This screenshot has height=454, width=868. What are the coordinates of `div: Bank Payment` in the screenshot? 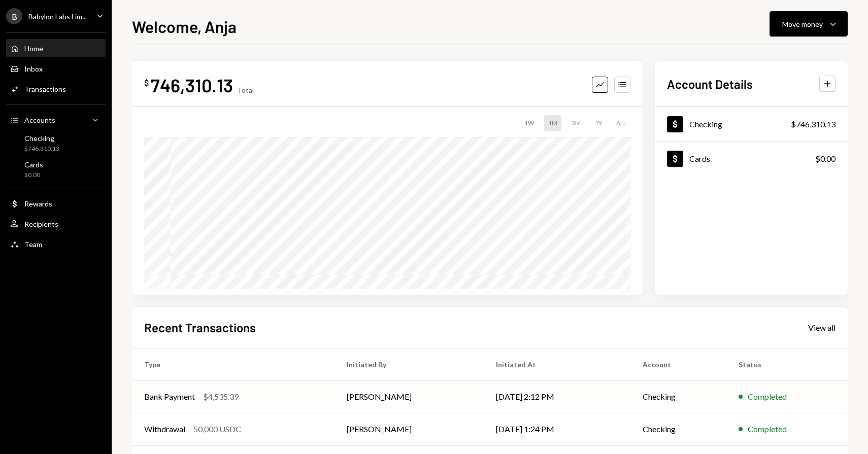 It's located at (169, 397).